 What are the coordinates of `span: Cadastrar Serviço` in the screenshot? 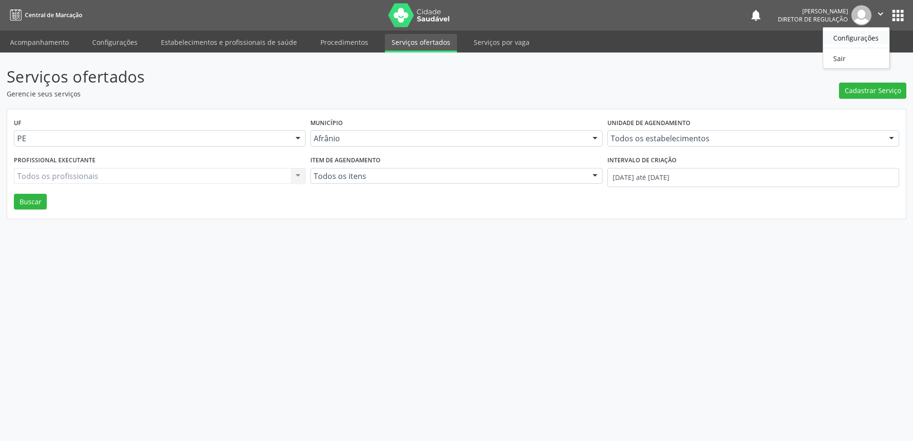 It's located at (873, 90).